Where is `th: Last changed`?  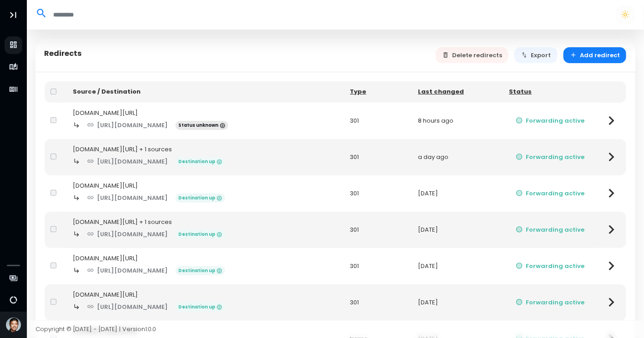 th: Last changed is located at coordinates (458, 92).